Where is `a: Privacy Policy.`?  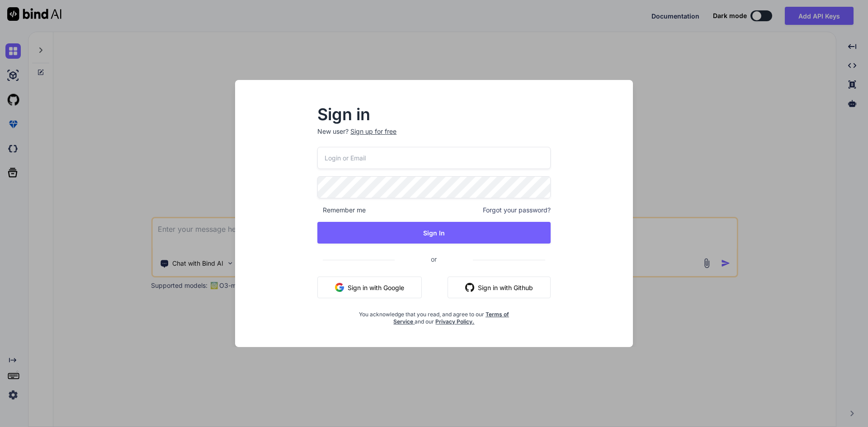 a: Privacy Policy. is located at coordinates (455, 322).